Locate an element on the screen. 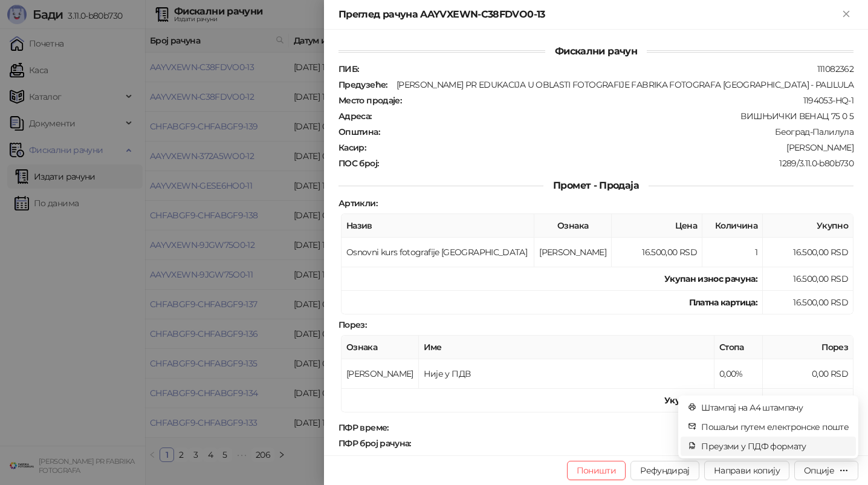 This screenshot has height=485, width=868. div: 1194053-HQ-1 is located at coordinates (629, 100).